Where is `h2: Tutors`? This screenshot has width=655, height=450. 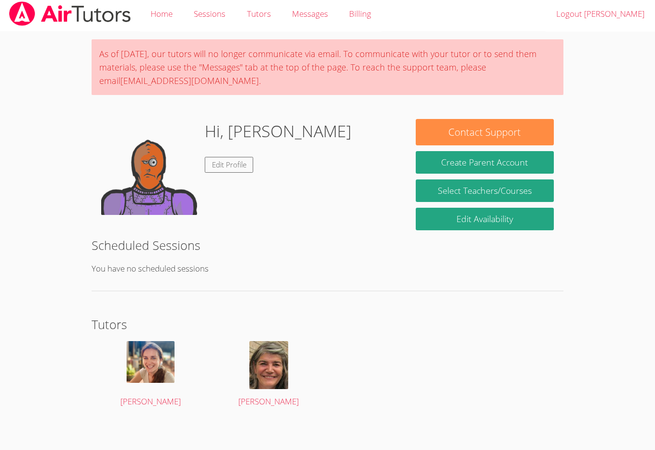 h2: Tutors is located at coordinates (328, 324).